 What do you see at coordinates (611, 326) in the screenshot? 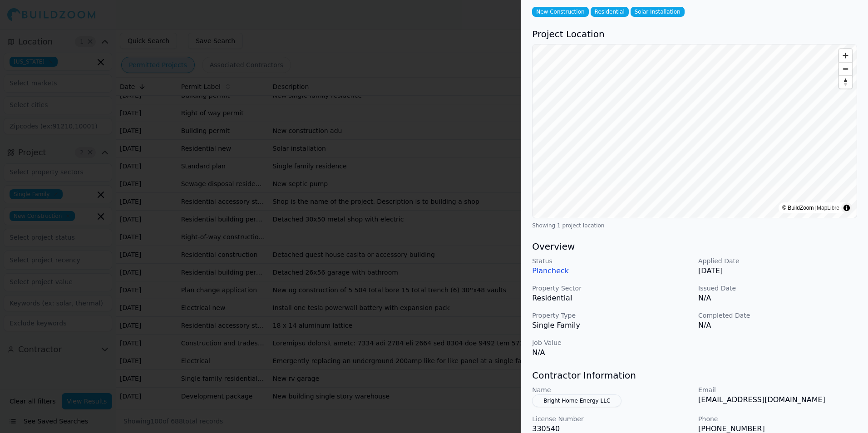
I see `p: Single Family` at bounding box center [611, 326].